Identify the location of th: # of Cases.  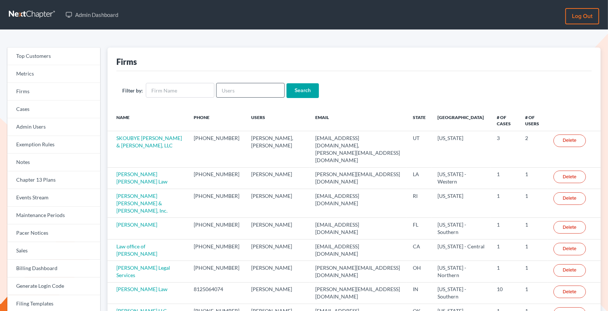
(505, 120).